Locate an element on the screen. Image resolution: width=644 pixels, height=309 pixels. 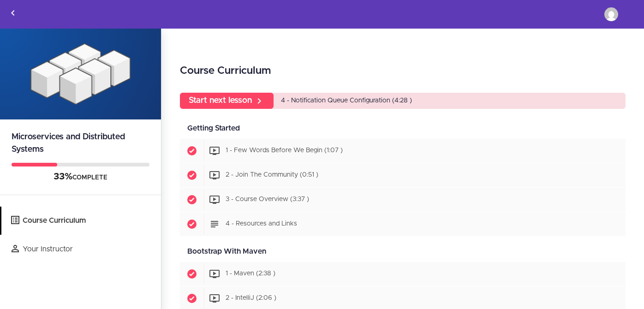
a: Completed item 4 - Resources and Links is located at coordinates (403, 224).